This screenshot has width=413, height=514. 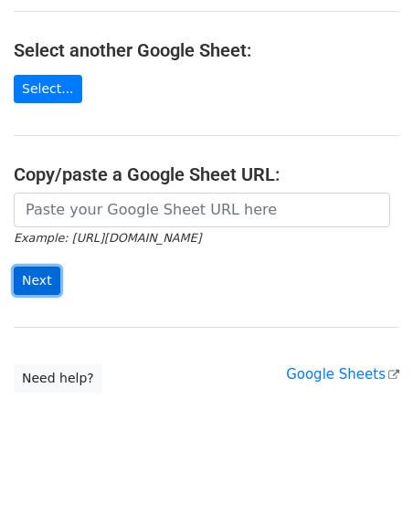 I want to click on a: Select..., so click(x=47, y=89).